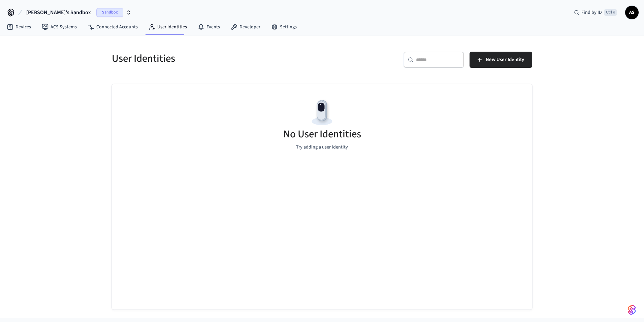  What do you see at coordinates (110, 13) in the screenshot?
I see `span: Sandbox` at bounding box center [110, 13].